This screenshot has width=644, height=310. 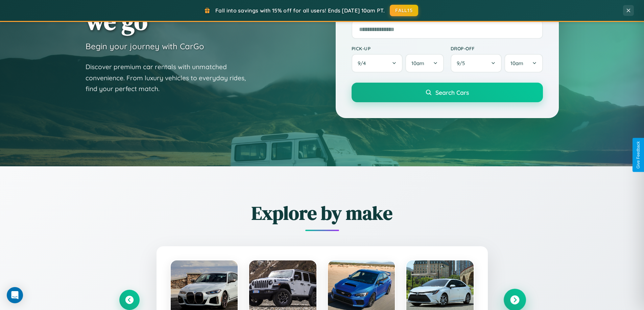 I want to click on span: Search Cars, so click(x=453, y=93).